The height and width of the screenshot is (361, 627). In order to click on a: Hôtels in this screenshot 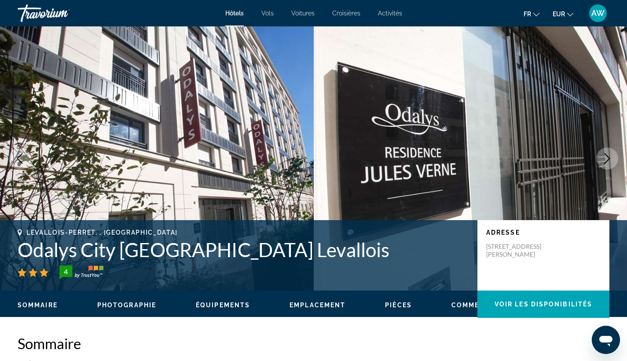, I will do `click(235, 13)`.